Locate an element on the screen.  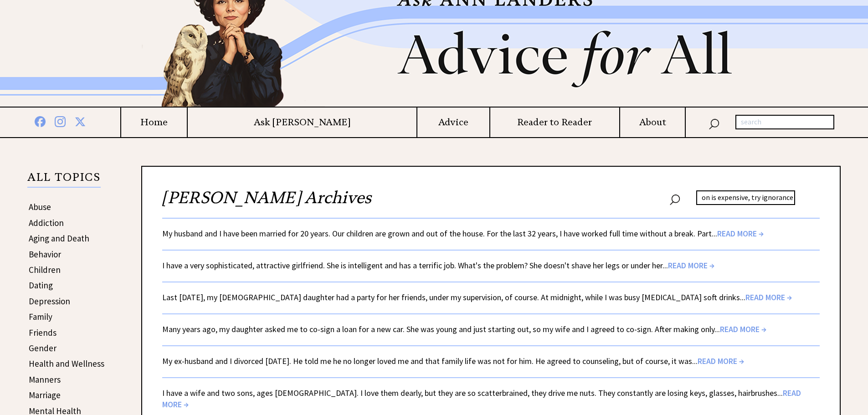
h4: About is located at coordinates (653, 122).